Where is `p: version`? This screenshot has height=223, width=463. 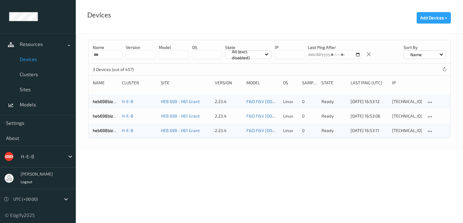 p: version is located at coordinates (140, 48).